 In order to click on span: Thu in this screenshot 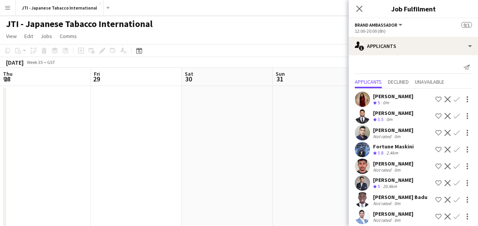, I will do `click(8, 74)`.